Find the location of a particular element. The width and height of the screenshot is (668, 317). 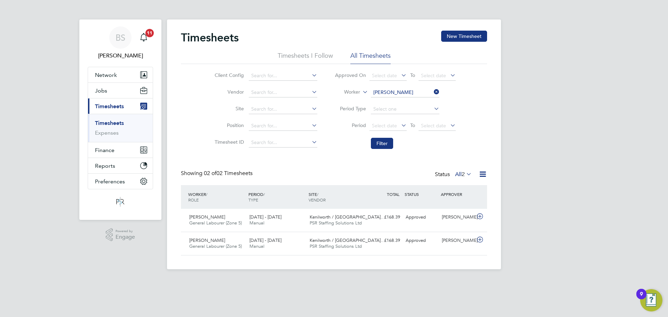

button: Jobs is located at coordinates (120, 90).